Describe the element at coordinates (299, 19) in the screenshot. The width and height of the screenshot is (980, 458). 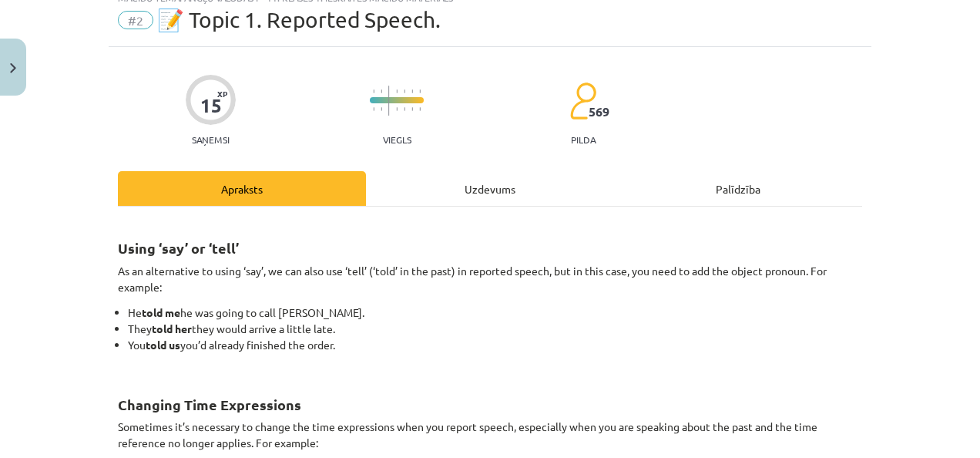
I see `span: 📝 Topic 1. Reported Speech.` at that location.